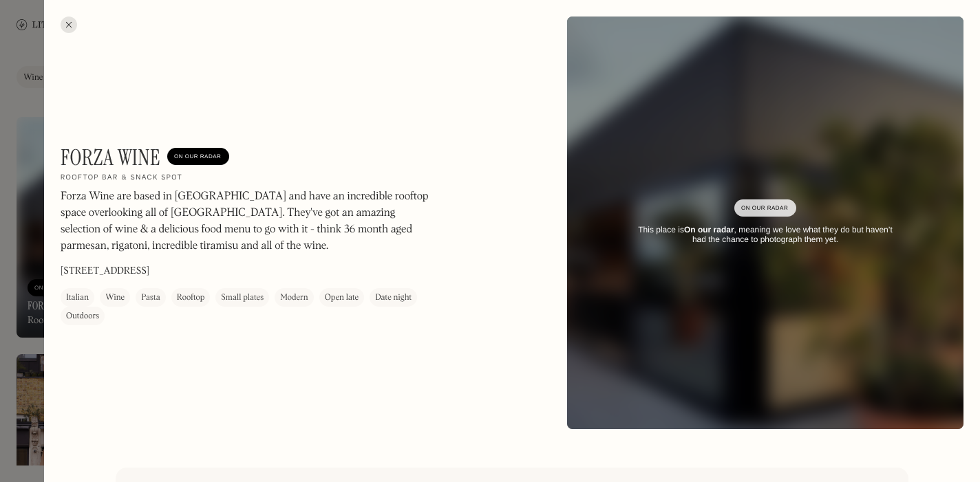 Image resolution: width=980 pixels, height=482 pixels. What do you see at coordinates (151, 298) in the screenshot?
I see `div: Pasta` at bounding box center [151, 298].